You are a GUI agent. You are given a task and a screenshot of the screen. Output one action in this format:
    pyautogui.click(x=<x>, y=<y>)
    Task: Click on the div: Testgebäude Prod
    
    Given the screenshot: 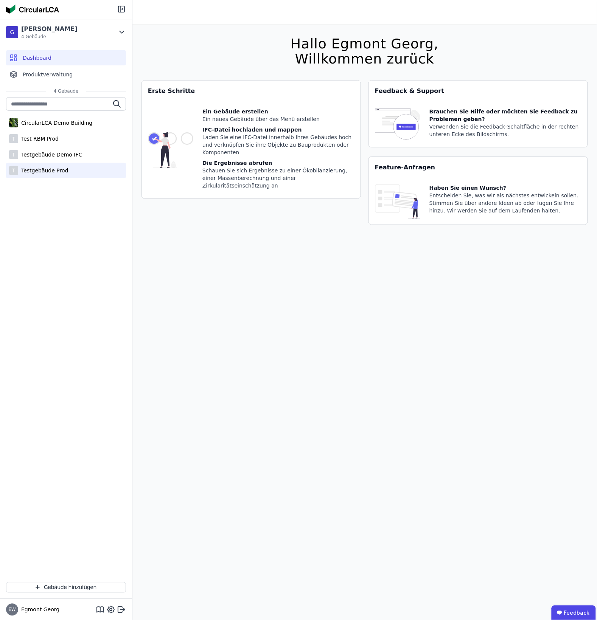 What is the action you would take?
    pyautogui.click(x=43, y=171)
    